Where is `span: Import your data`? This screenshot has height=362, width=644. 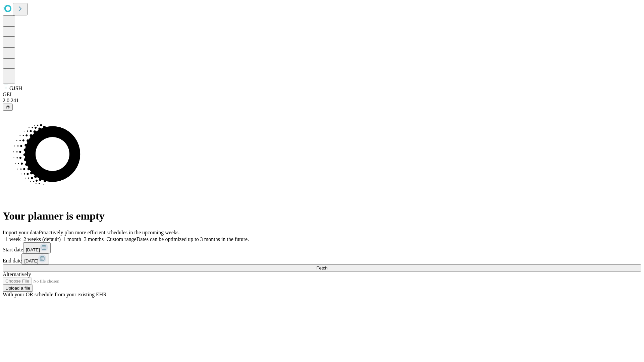
span: Import your data is located at coordinates (21, 232).